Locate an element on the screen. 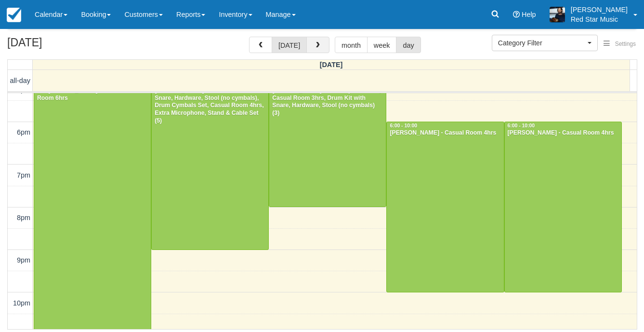 The height and width of the screenshot is (332, 644). span: 8pm is located at coordinates (23, 217).